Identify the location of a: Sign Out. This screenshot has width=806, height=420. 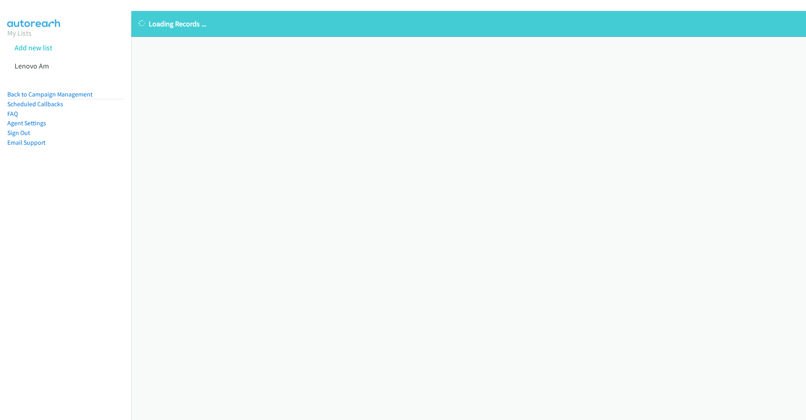
(19, 132).